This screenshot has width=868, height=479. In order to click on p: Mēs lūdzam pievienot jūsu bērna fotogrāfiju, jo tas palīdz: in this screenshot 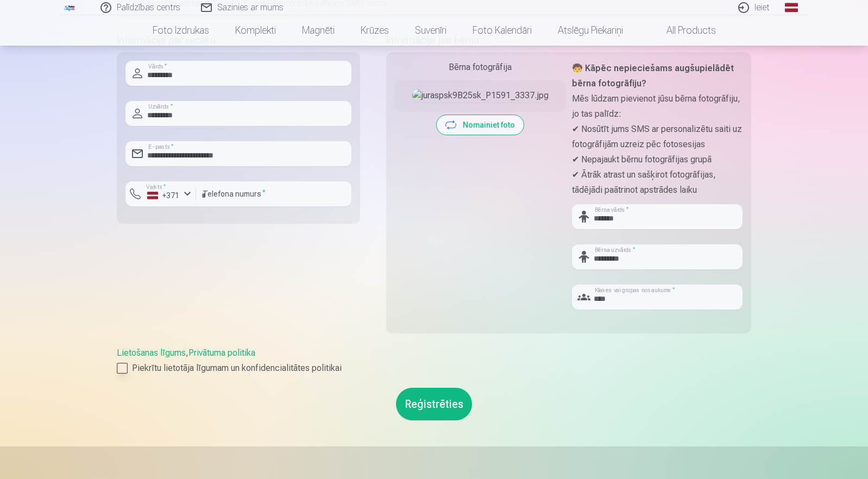, I will do `click(658, 106)`.